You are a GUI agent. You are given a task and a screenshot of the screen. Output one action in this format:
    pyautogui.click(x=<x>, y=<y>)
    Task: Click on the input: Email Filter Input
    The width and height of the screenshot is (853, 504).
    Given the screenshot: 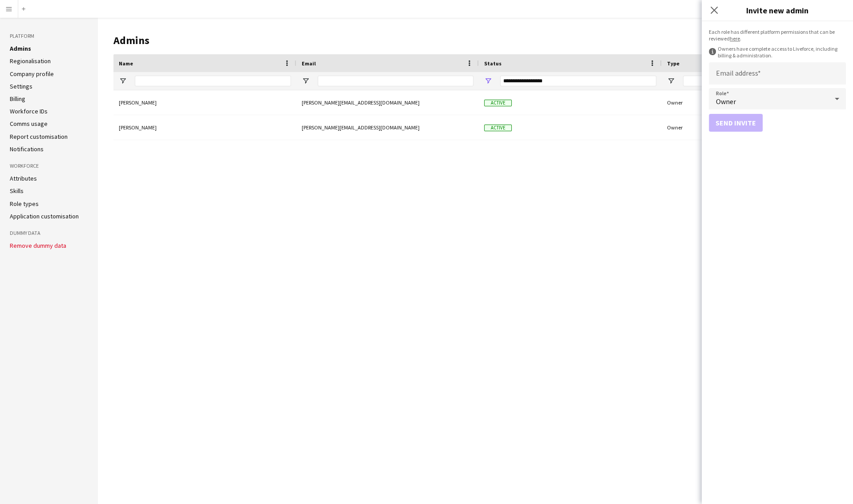 What is the action you would take?
    pyautogui.click(x=395, y=81)
    